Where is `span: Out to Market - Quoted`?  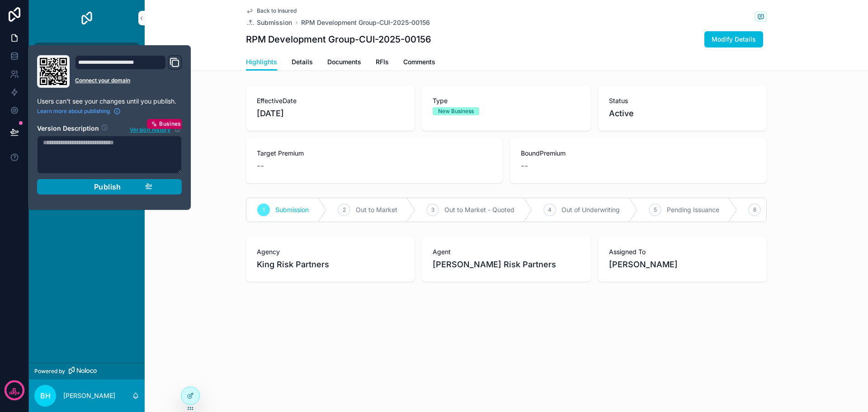 span: Out to Market - Quoted is located at coordinates (480, 210).